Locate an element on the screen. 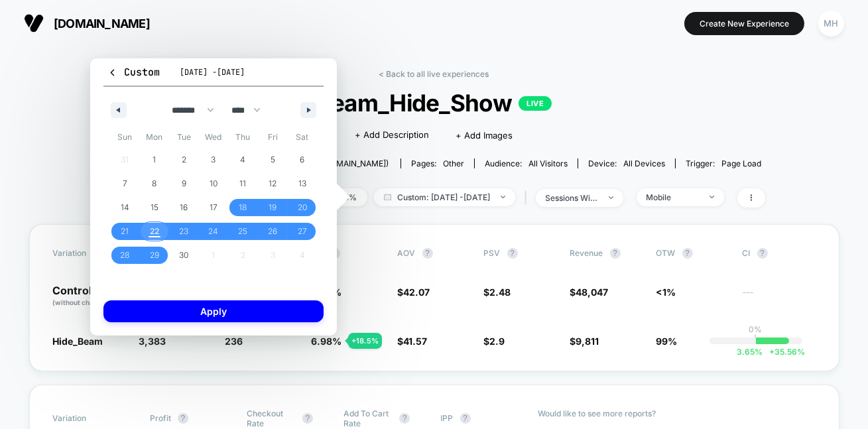  span: 15 is located at coordinates (155, 207).